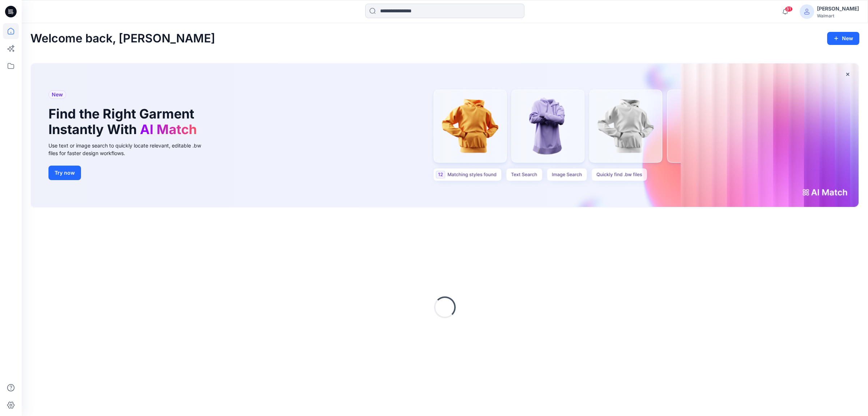  Describe the element at coordinates (57, 95) in the screenshot. I see `span: New` at that location.